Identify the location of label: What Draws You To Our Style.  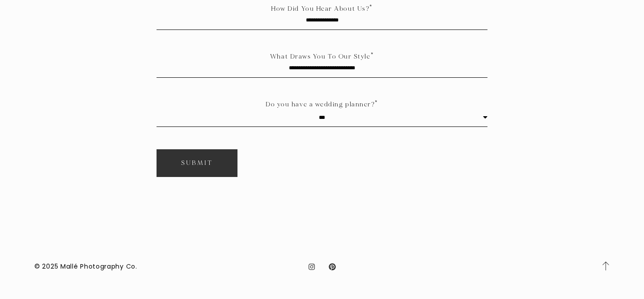
(322, 58).